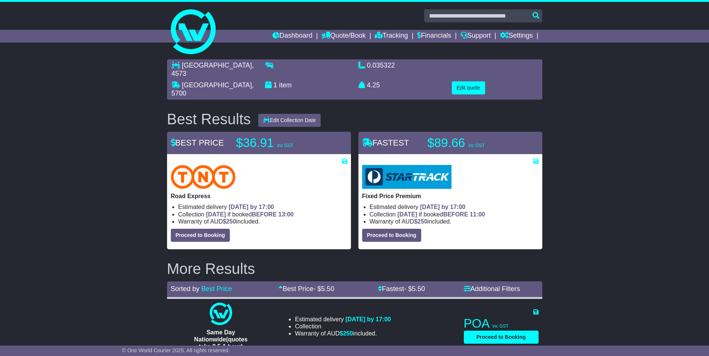 The image size is (709, 356). What do you see at coordinates (401, 289) in the screenshot?
I see `a: Fastest- $5.50` at bounding box center [401, 289].